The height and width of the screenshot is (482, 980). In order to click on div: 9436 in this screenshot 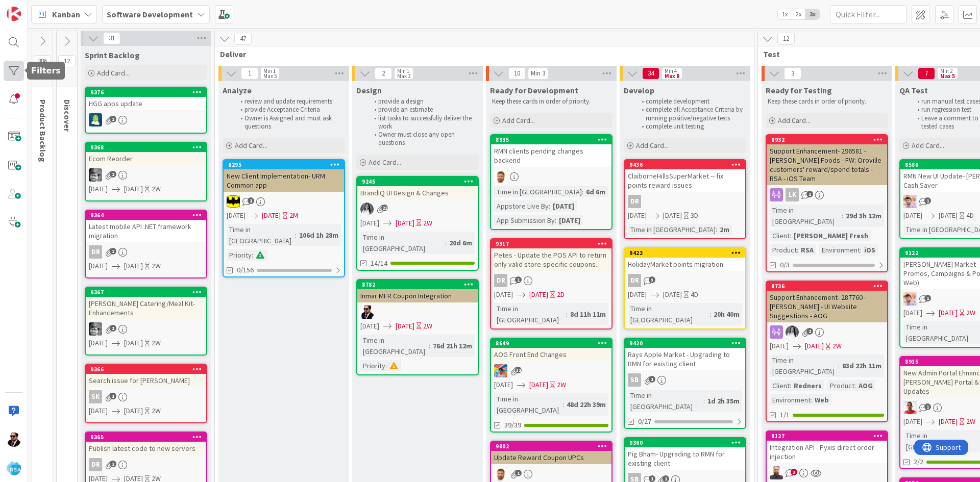, I will do `click(685, 165)`.